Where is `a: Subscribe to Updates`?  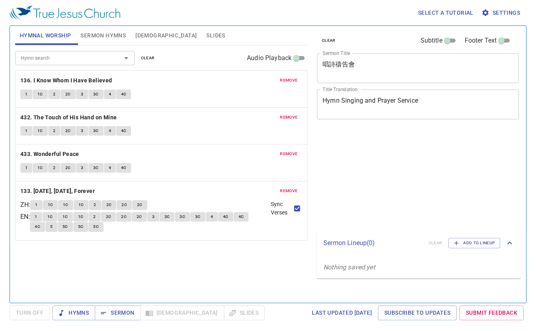
a: Subscribe to Updates is located at coordinates (417, 313).